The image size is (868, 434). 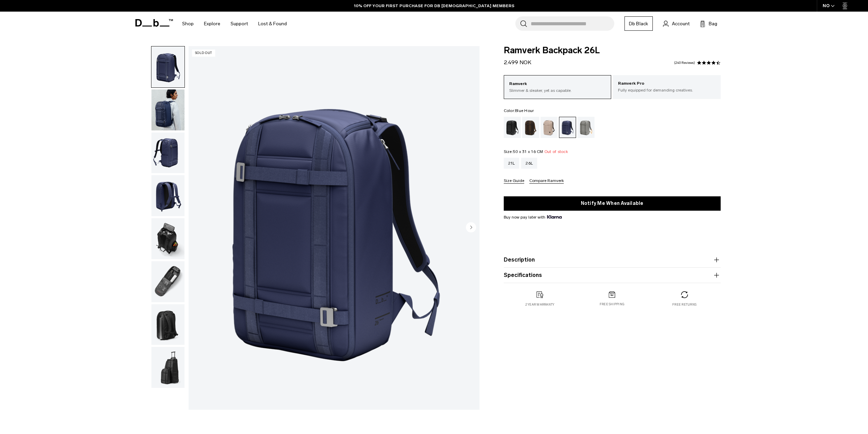 I want to click on span: 2.499 NOK, so click(x=518, y=62).